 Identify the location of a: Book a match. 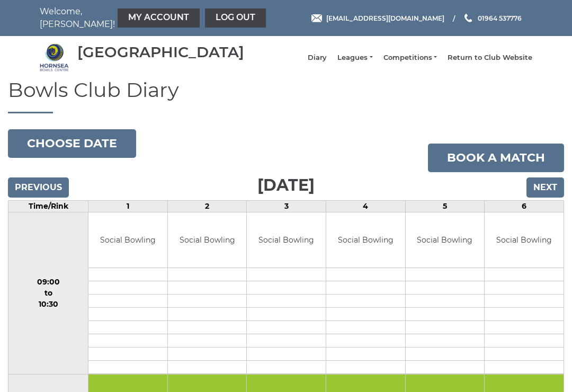
(496, 158).